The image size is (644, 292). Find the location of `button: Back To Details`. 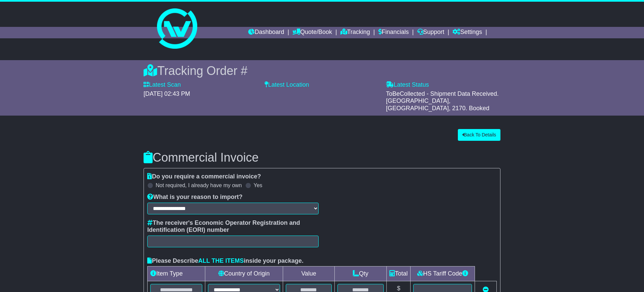

button: Back To Details is located at coordinates (479, 134).